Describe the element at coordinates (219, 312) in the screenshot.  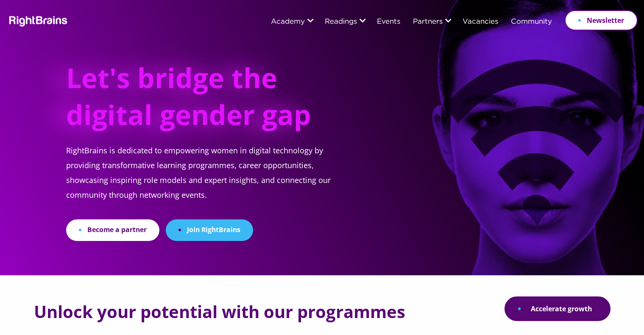
I see `h2: Unlock your potential with our programmes` at that location.